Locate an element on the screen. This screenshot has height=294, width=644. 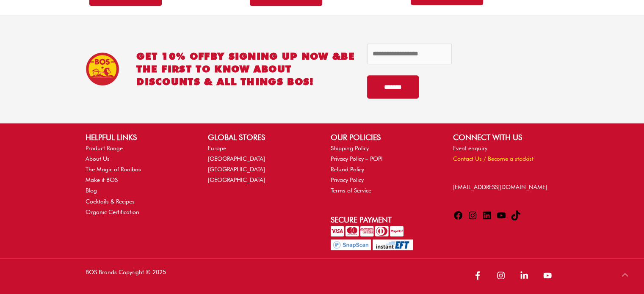
a: Organic Certification is located at coordinates (112, 212).